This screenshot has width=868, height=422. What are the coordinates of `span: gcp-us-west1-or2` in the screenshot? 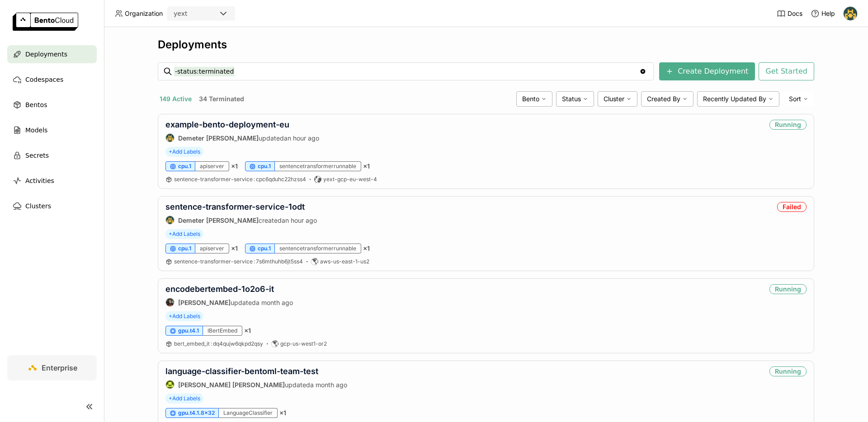 It's located at (303, 343).